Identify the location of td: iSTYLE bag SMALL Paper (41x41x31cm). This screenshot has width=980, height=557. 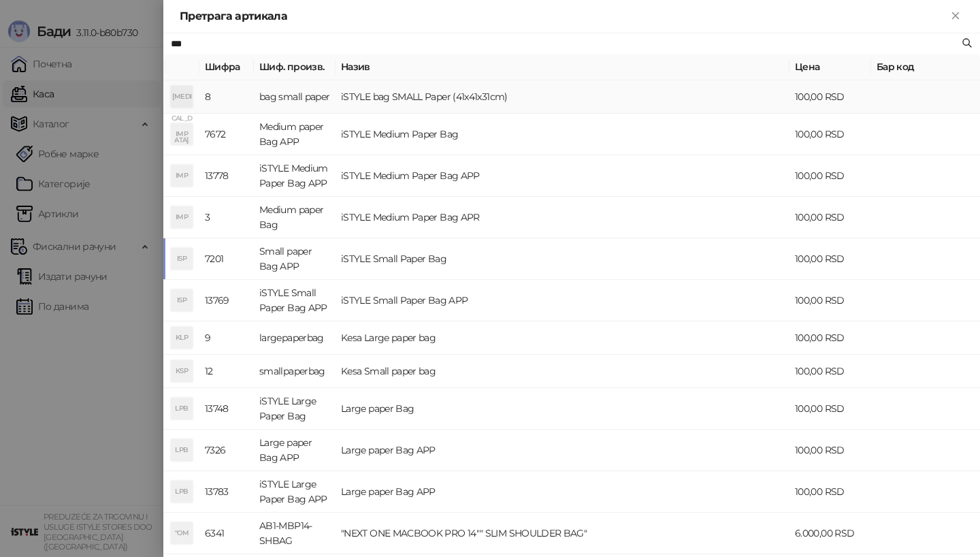
(562, 97).